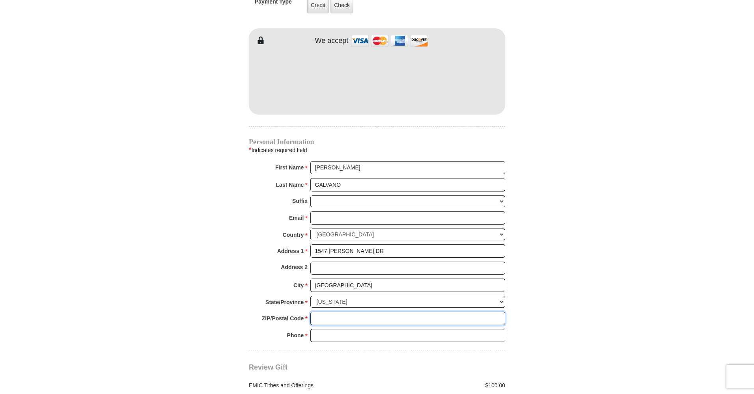  I want to click on div: EMIC Tithes and Offerings, so click(311, 386).